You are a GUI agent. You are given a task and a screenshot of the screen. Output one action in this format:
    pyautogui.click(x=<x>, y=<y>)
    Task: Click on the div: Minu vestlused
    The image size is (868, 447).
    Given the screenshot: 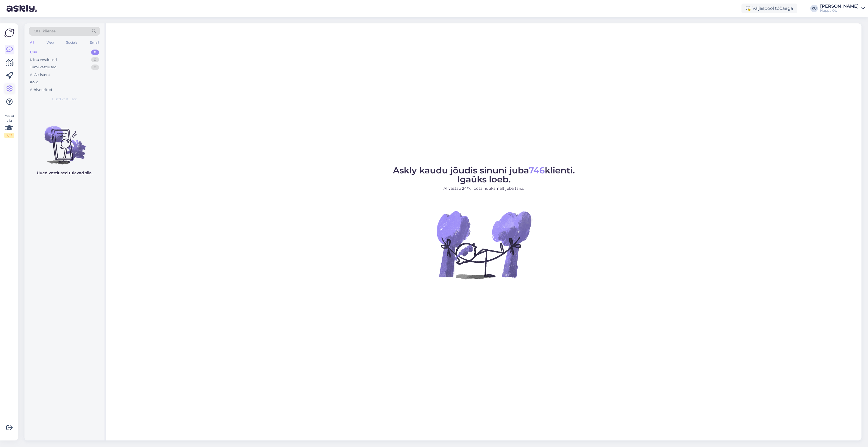 What is the action you would take?
    pyautogui.click(x=43, y=60)
    